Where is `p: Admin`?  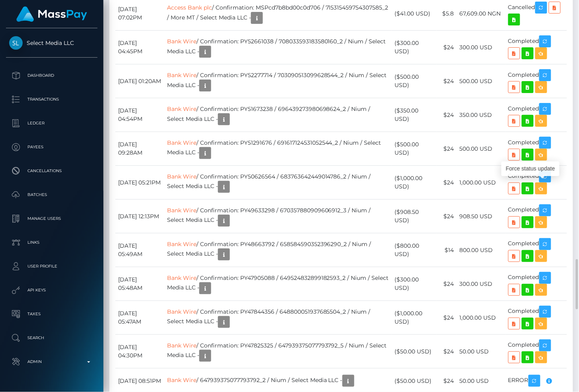
p: Admin is located at coordinates (51, 362).